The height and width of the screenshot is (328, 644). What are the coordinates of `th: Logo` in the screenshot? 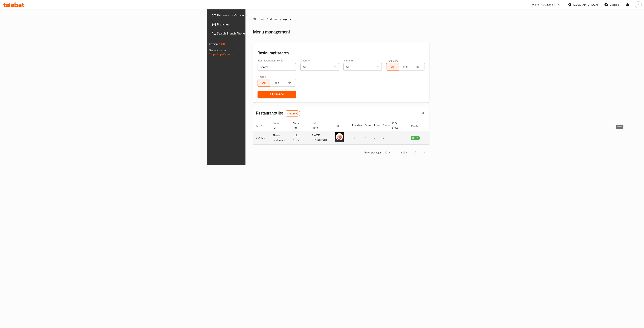 It's located at (340, 126).